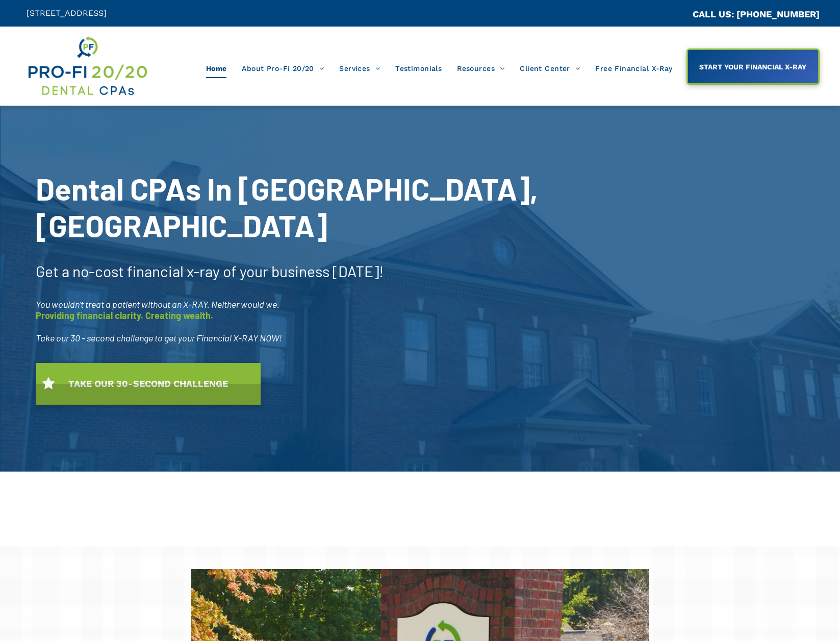 This screenshot has width=840, height=641. What do you see at coordinates (146, 271) in the screenshot?
I see `span: no-cost financial x-ray` at bounding box center [146, 271].